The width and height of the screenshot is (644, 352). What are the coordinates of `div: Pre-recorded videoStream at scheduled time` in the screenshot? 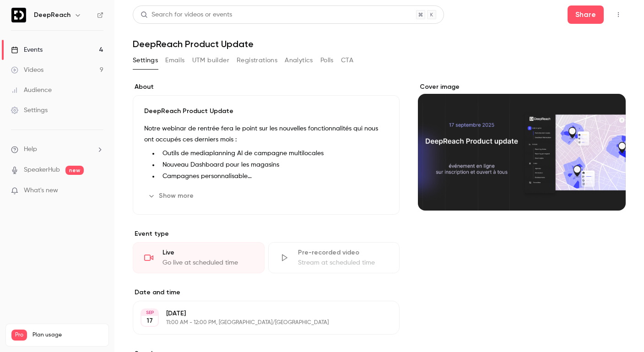 It's located at (334, 258).